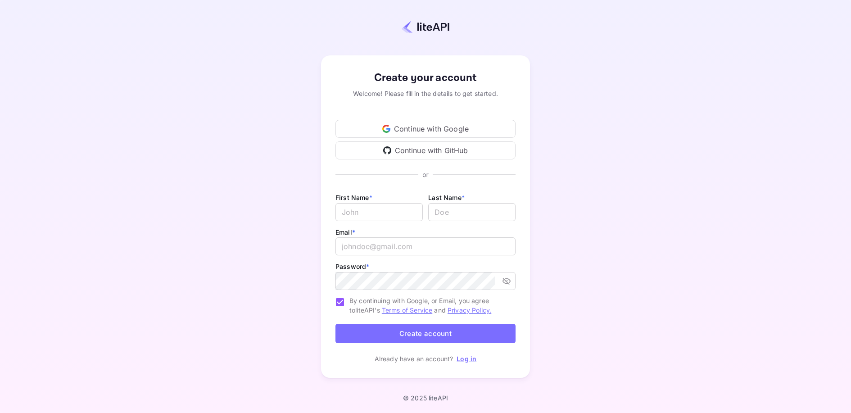  What do you see at coordinates (469, 310) in the screenshot?
I see `a: Privacy Policy.` at bounding box center [469, 310].